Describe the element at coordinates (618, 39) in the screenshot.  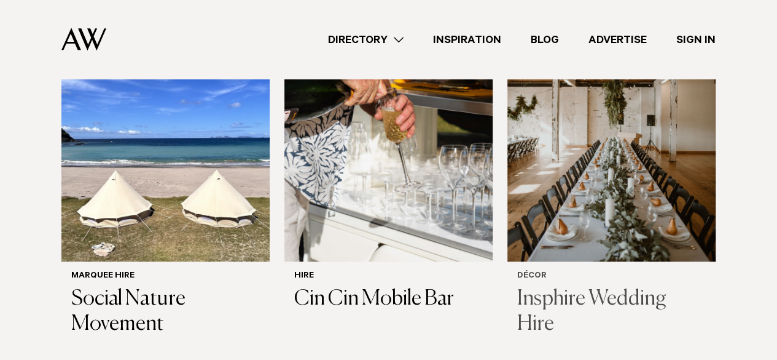
I see `a: Advertise` at that location.